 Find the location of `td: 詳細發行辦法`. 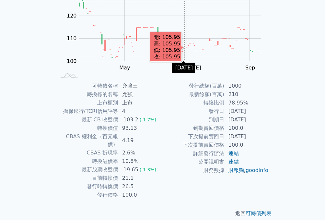

td: 詳細發行辦法 is located at coordinates (194, 153).